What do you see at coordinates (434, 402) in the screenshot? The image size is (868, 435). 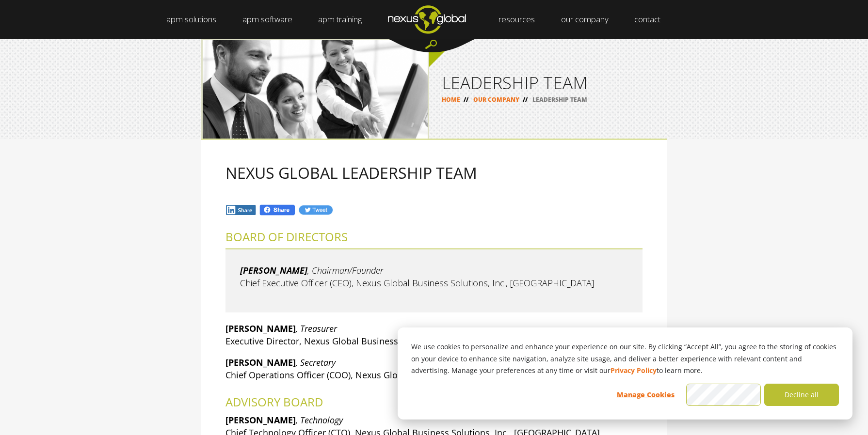 I see `h2: ADVISORY BOARD` at bounding box center [434, 402].